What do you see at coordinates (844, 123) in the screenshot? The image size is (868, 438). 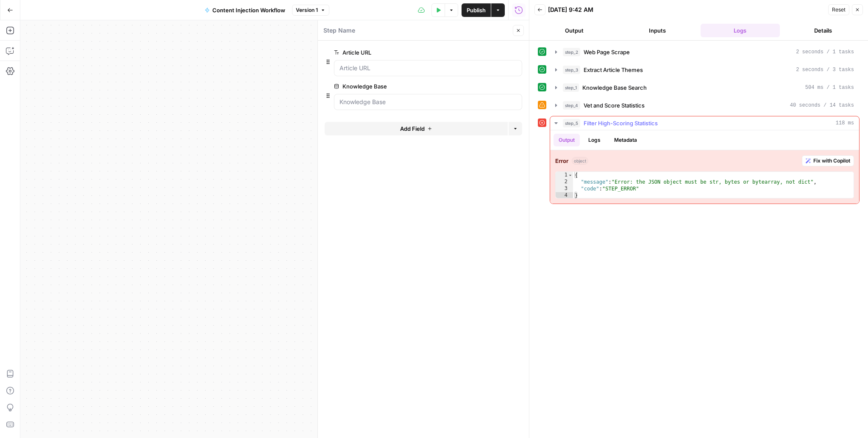 I see `span: 118 ms` at bounding box center [844, 123].